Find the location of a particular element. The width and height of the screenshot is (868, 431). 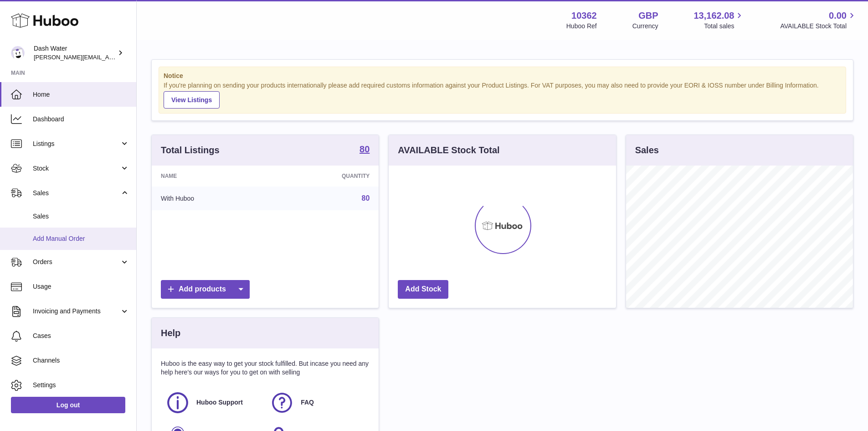

a: View Listings is located at coordinates (191, 100).